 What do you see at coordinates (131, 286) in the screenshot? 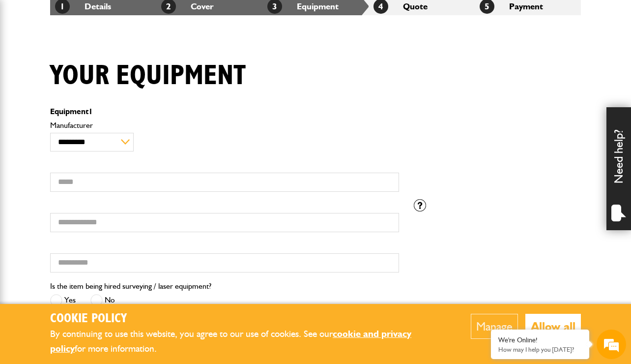
I see `label: Is the item being hired surveying / laser equipment?` at bounding box center [131, 286].